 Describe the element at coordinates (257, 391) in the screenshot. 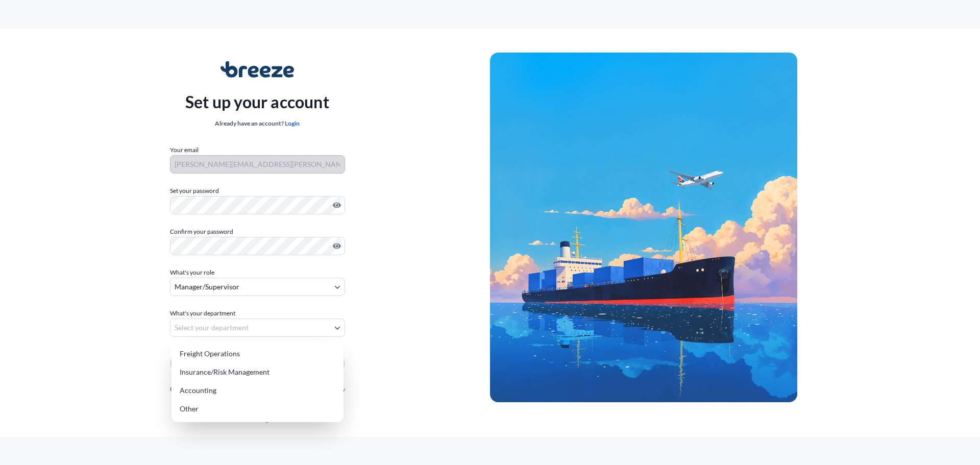

I see `div: Accounting` at that location.